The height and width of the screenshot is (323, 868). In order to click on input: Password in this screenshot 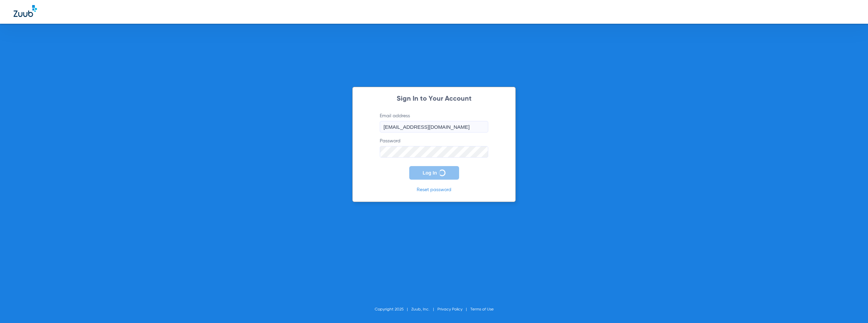, I will do `click(434, 152)`.